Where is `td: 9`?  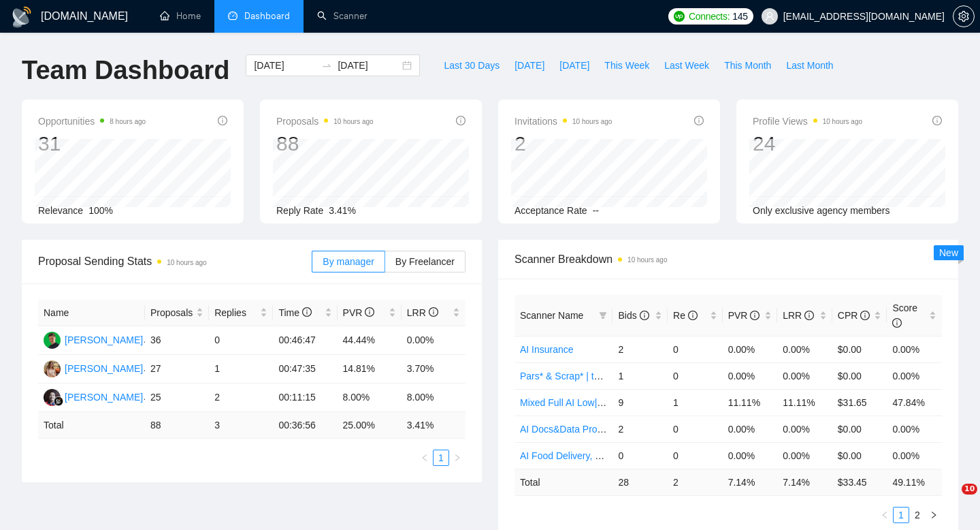 td: 9 is located at coordinates (639, 401).